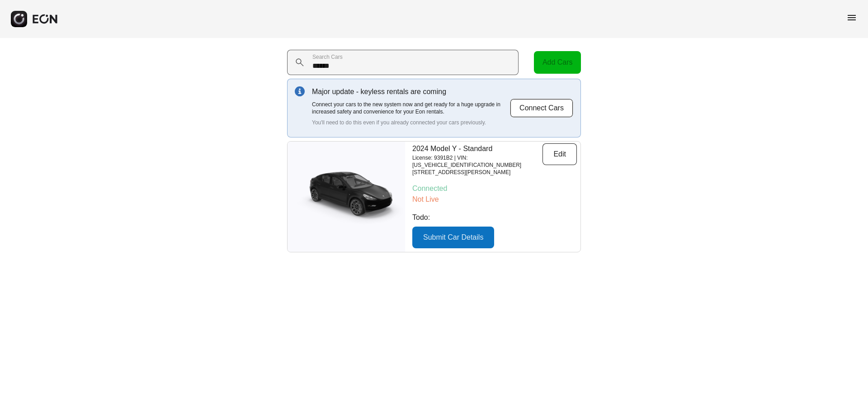 The width and height of the screenshot is (868, 412). Describe the element at coordinates (495, 199) in the screenshot. I see `p: Not Live` at that location.